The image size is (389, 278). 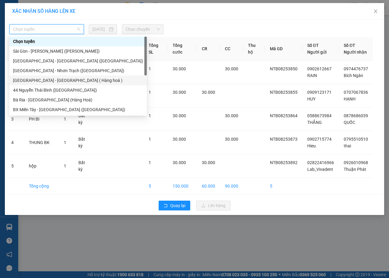 I want to click on span: 0588673984, so click(x=320, y=116).